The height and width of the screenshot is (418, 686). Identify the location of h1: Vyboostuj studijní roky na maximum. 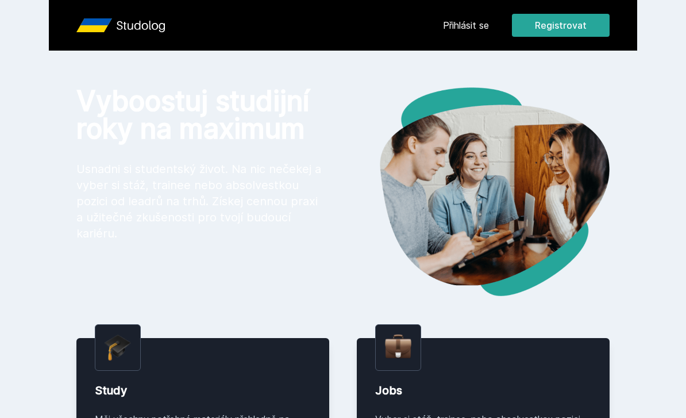
(200, 115).